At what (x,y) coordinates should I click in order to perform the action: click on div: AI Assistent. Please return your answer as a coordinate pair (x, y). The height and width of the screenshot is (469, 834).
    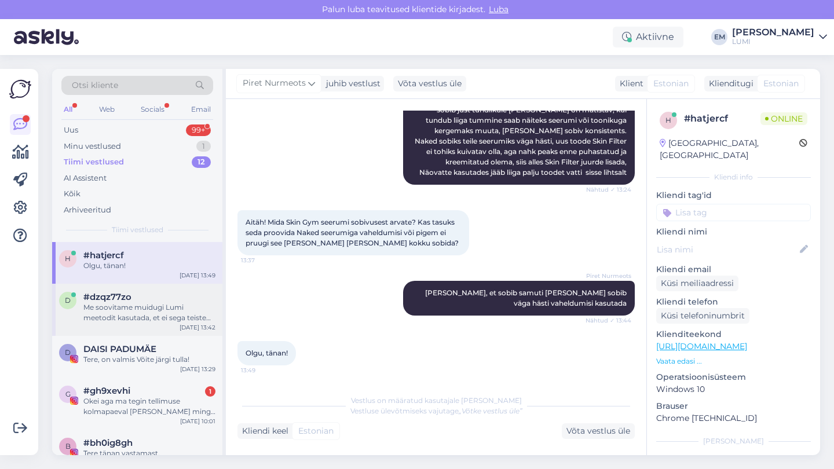
    Looking at the image, I should click on (85, 178).